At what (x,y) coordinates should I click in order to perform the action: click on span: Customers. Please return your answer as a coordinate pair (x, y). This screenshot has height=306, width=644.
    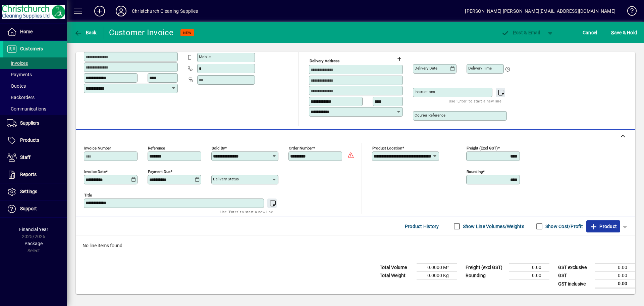
    Looking at the image, I should click on (32, 49).